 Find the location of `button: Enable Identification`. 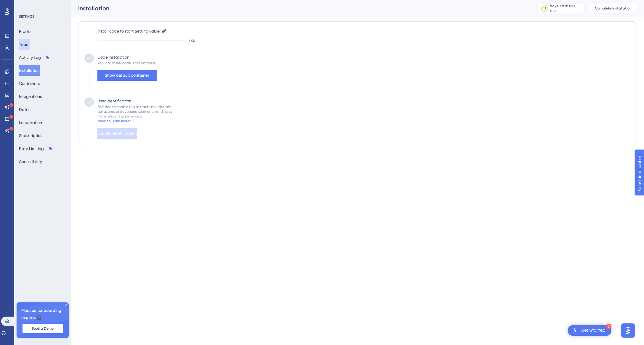

button: Enable Identification is located at coordinates (117, 133).